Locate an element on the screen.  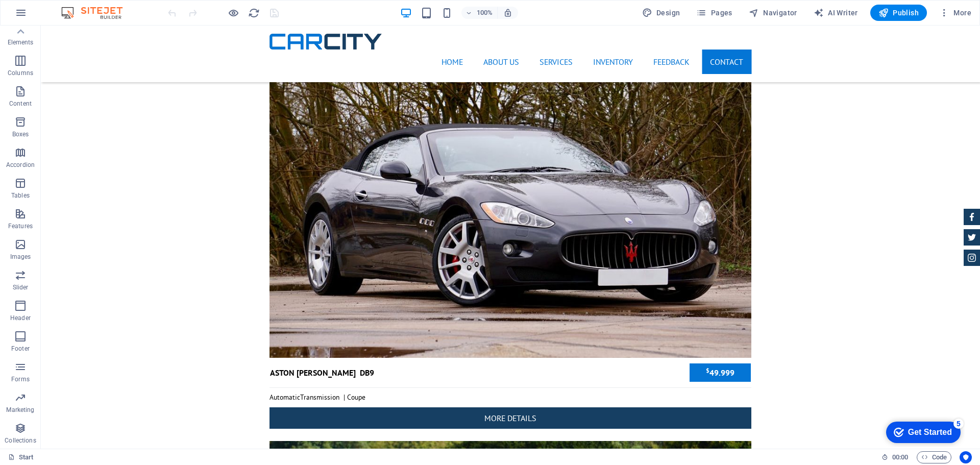
p: Images is located at coordinates (20, 257).